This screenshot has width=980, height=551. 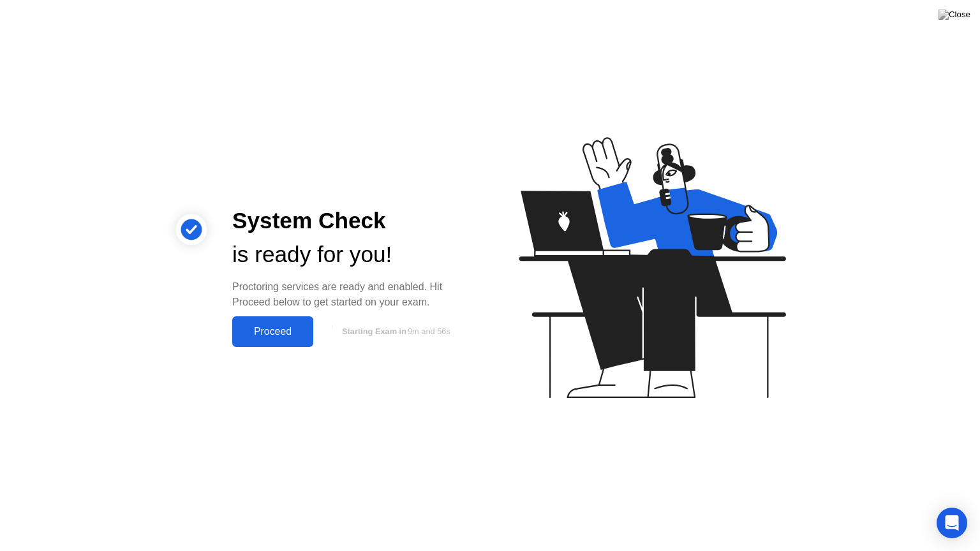 I want to click on div: Open Intercom Messenger, so click(x=952, y=523).